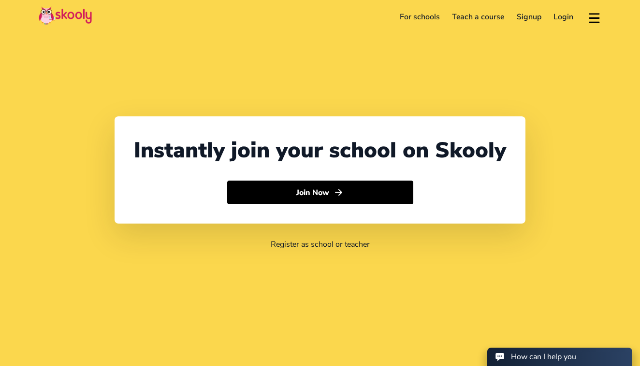 This screenshot has width=640, height=366. What do you see at coordinates (338, 192) in the screenshot?
I see `ion-icon: arrow forward outline` at bounding box center [338, 192].